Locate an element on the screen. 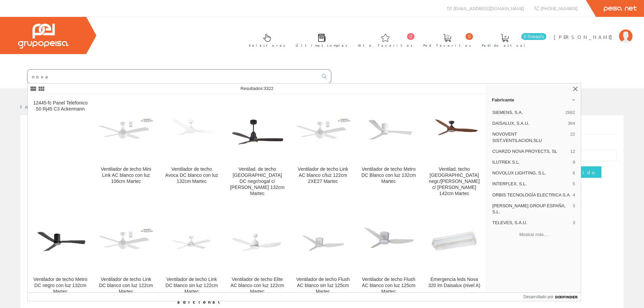 Image resolution: width=644 pixels, height=308 pixels. div: Emergencia leds Nova 320 lm Daisalux (nivel A) is located at coordinates (454, 283).